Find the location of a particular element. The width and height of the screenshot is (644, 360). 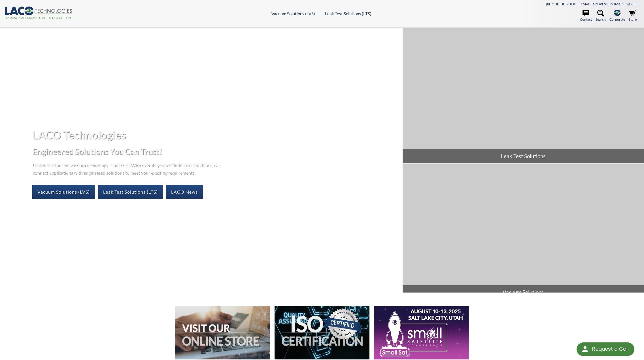

span: Vacuum Solutions is located at coordinates (524, 293).